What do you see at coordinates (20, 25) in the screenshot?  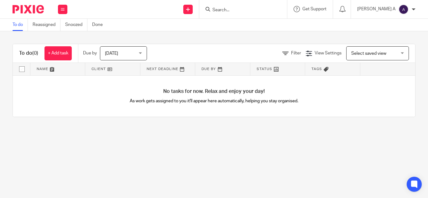 I see `a: To do` at bounding box center [20, 25].